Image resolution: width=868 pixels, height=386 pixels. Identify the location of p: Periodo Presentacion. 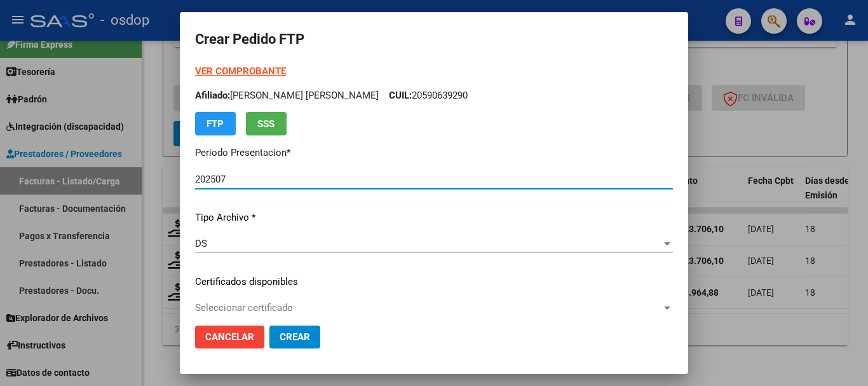
(434, 153).